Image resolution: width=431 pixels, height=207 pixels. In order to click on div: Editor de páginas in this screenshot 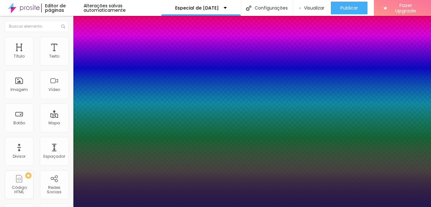, I will do `click(62, 8)`.